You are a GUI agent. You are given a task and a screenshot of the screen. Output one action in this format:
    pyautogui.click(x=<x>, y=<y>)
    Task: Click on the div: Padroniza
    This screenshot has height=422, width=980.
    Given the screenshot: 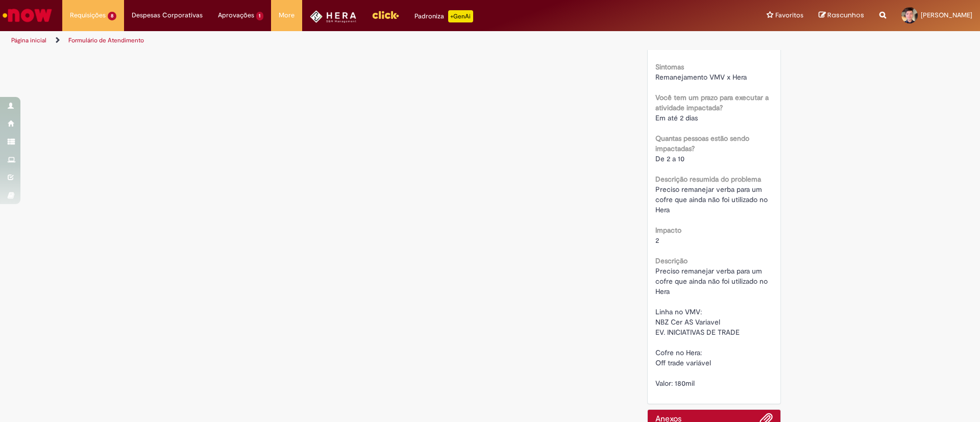 What is the action you would take?
    pyautogui.click(x=443, y=17)
    